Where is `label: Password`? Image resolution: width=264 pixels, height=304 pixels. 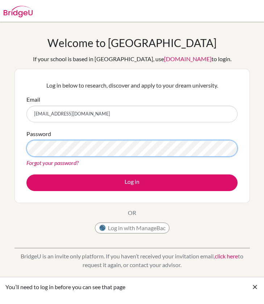
label: Password is located at coordinates (39, 134).